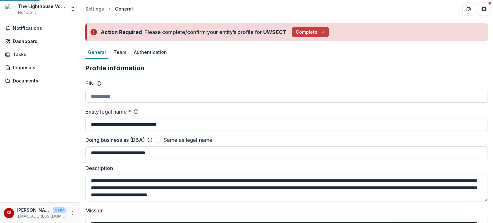 The width and height of the screenshot is (493, 223). I want to click on div: Action Required, so click(121, 32).